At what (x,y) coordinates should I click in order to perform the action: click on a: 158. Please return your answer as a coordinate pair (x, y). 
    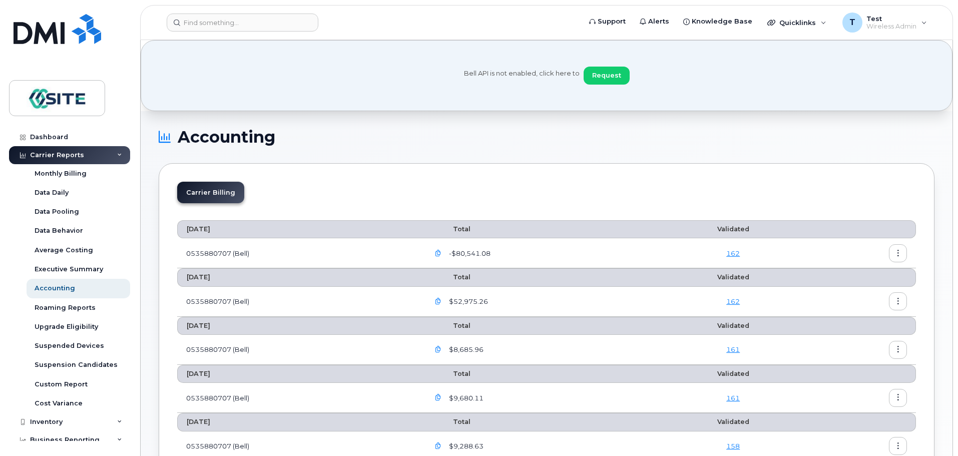
    Looking at the image, I should click on (733, 446).